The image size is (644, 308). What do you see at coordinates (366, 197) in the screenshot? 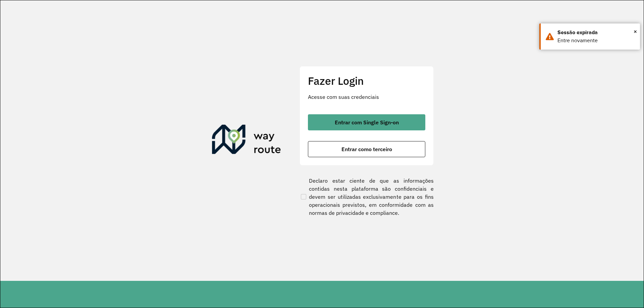
I see `label: Declaro estar ciente de que as informações contidas nesta plataforma são confidenciais e devem se...` at bounding box center [366, 197].